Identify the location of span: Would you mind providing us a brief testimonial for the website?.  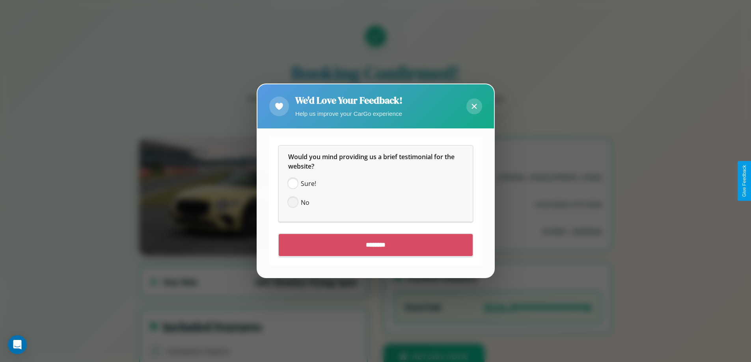
(372, 162).